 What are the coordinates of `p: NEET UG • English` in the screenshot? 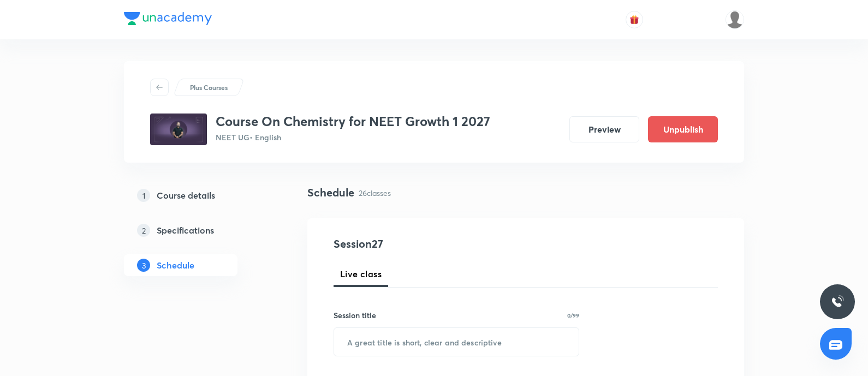 It's located at (352, 137).